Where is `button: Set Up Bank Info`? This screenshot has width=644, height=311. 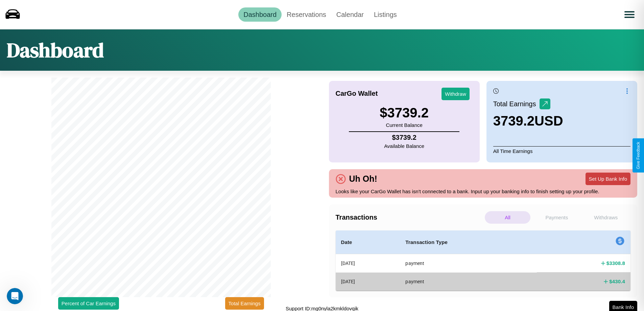
button: Set Up Bank Info is located at coordinates (608, 179).